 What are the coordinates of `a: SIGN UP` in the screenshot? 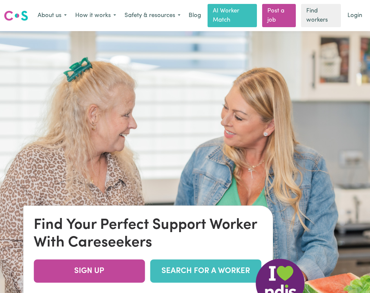 It's located at (89, 271).